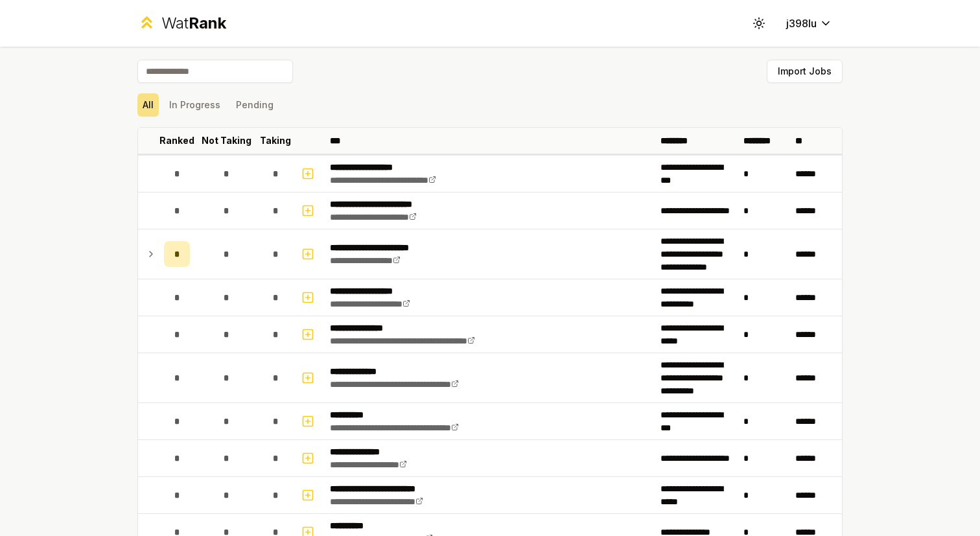 The image size is (980, 536). Describe the element at coordinates (194, 105) in the screenshot. I see `button: In Progress` at that location.